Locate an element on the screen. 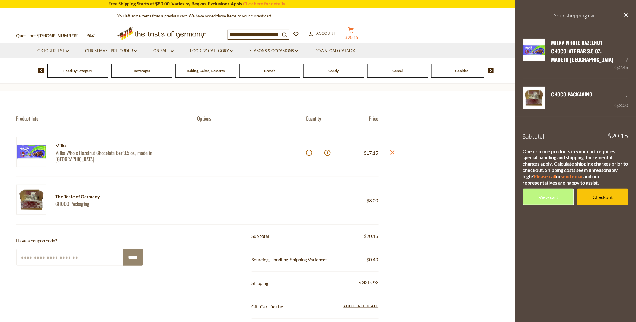 The height and width of the screenshot is (322, 636). a: Cookies is located at coordinates (461, 71).